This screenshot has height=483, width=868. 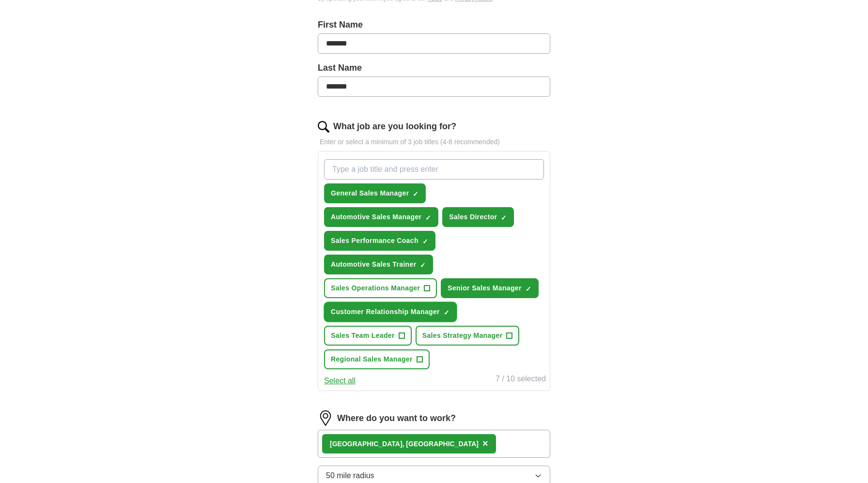 I want to click on button: Sales Director✓, so click(x=478, y=217).